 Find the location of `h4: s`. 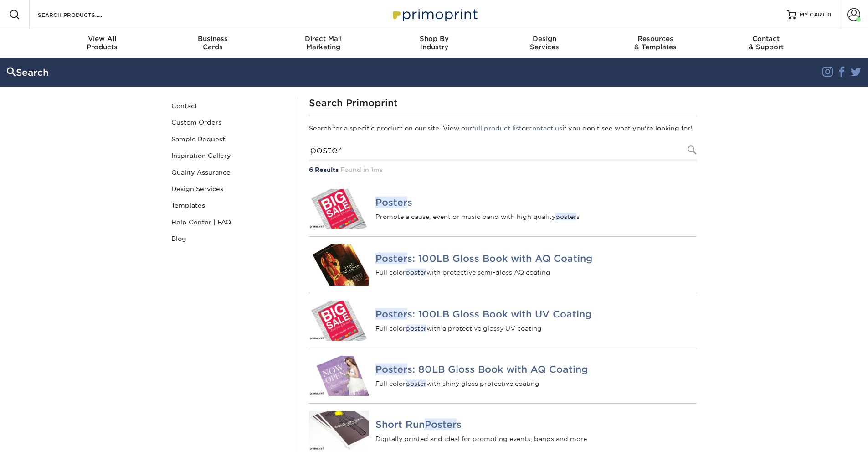

h4: s is located at coordinates (536, 202).